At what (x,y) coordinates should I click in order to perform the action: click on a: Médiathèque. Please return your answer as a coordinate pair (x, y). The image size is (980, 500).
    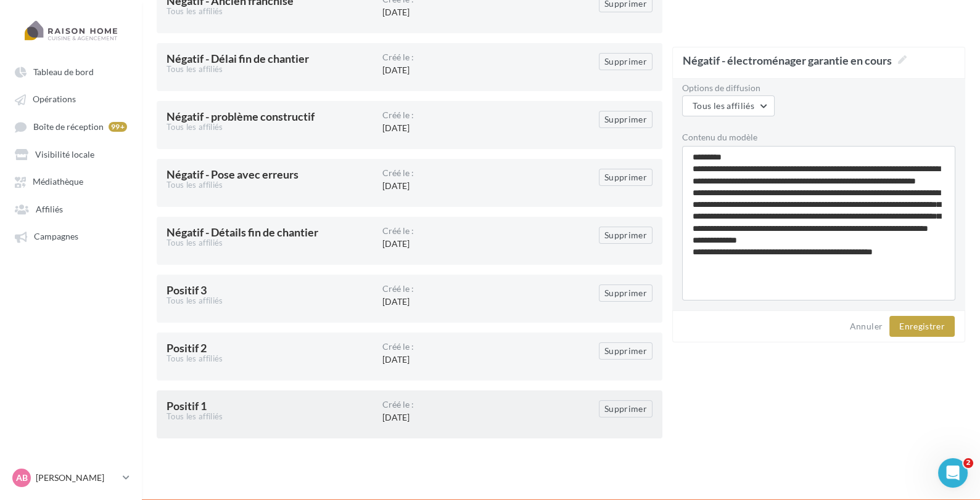
    Looking at the image, I should click on (71, 181).